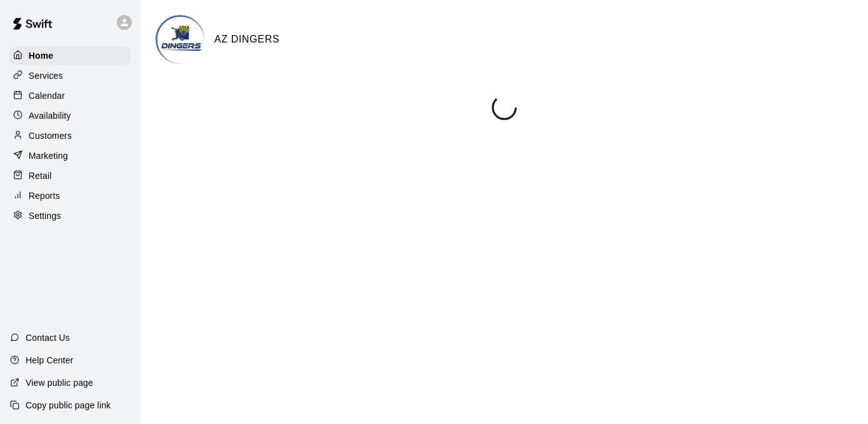 The height and width of the screenshot is (424, 868). Describe the element at coordinates (70, 216) in the screenshot. I see `div: Settings` at that location.